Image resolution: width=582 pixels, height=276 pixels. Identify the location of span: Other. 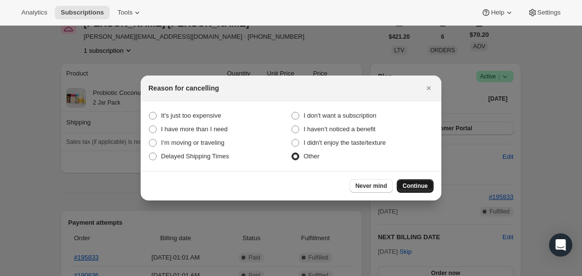
(311, 156).